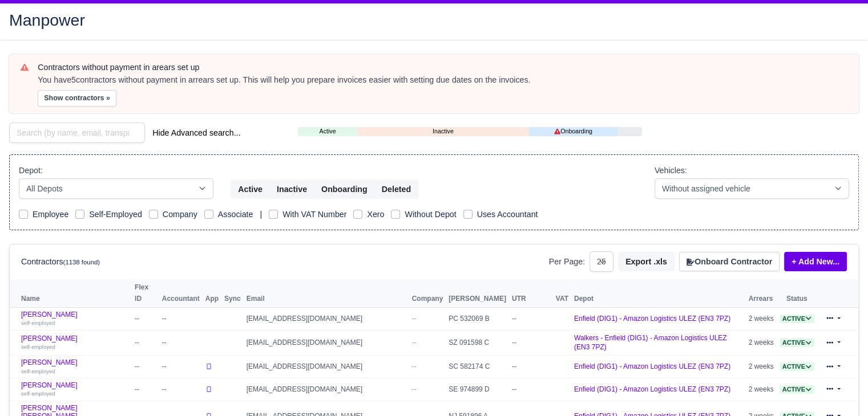  What do you see at coordinates (797, 293) in the screenshot?
I see `th: Status` at bounding box center [797, 293].